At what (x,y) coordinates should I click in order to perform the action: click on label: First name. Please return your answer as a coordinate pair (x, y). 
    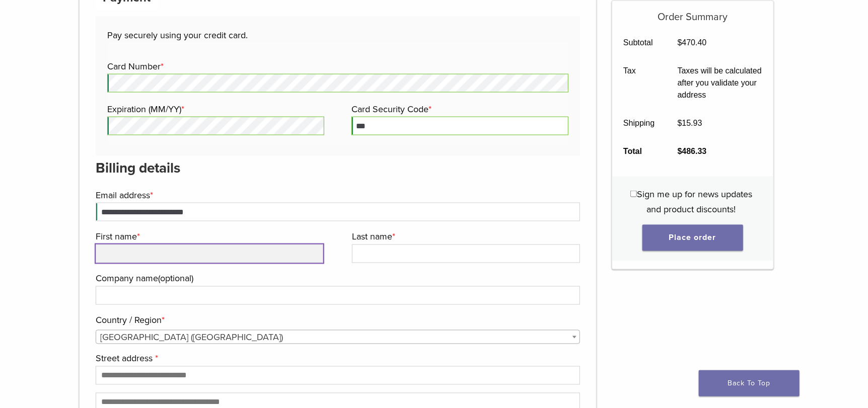
    Looking at the image, I should click on (208, 237).